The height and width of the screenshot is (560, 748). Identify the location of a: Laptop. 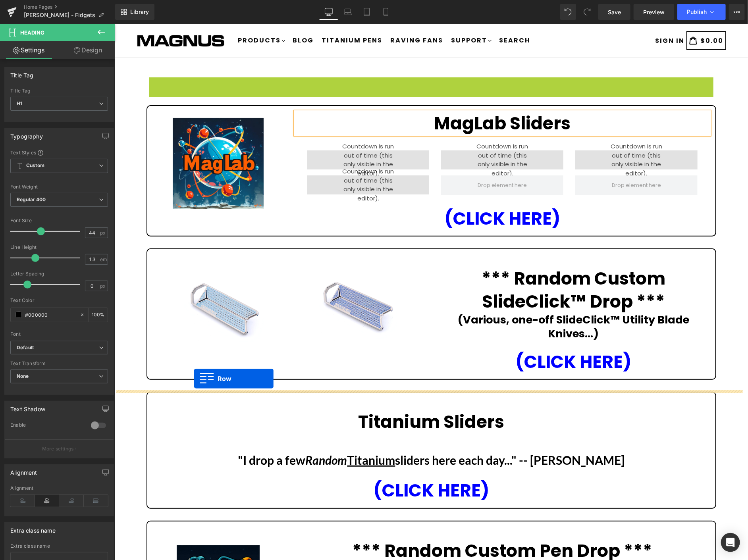
(348, 12).